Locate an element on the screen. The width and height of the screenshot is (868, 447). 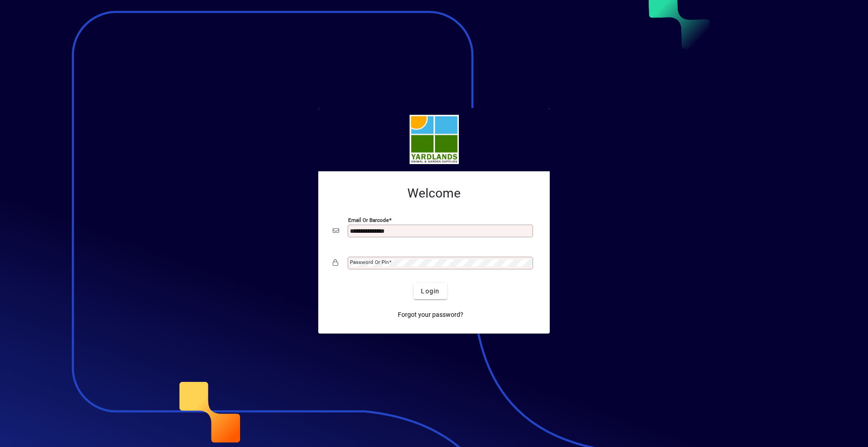
button: Login is located at coordinates (430, 291).